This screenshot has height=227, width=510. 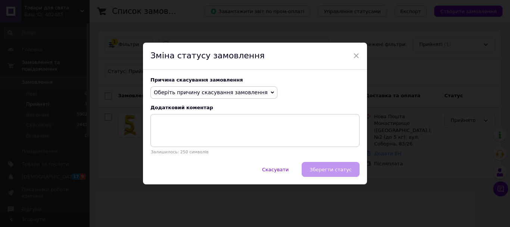 What do you see at coordinates (255, 80) in the screenshot?
I see `div: Причина скасування замовлення` at bounding box center [255, 80].